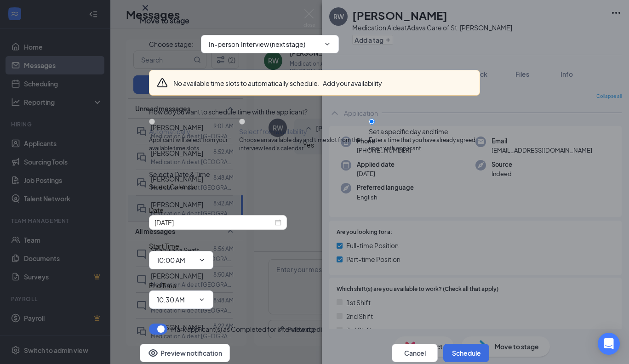 The width and height of the screenshot is (629, 364). What do you see at coordinates (163, 83) in the screenshot?
I see `svg: Warning` at bounding box center [163, 83].